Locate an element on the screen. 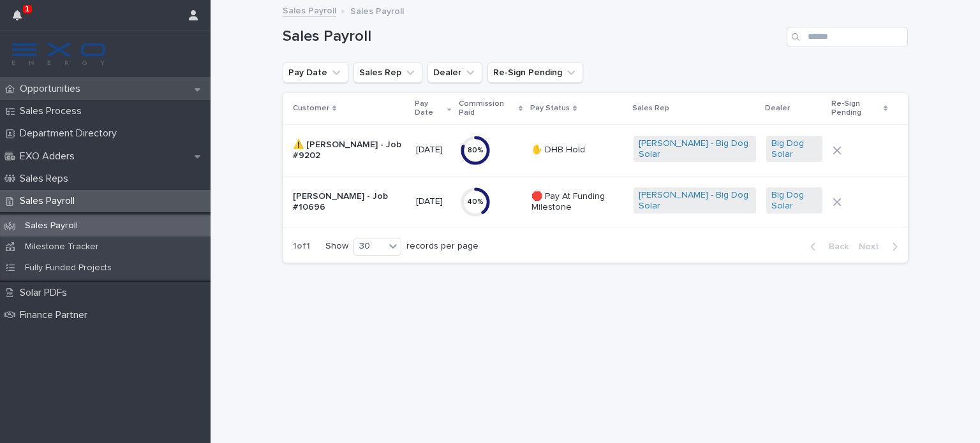 Image resolution: width=980 pixels, height=443 pixels. p: Show is located at coordinates (337, 246).